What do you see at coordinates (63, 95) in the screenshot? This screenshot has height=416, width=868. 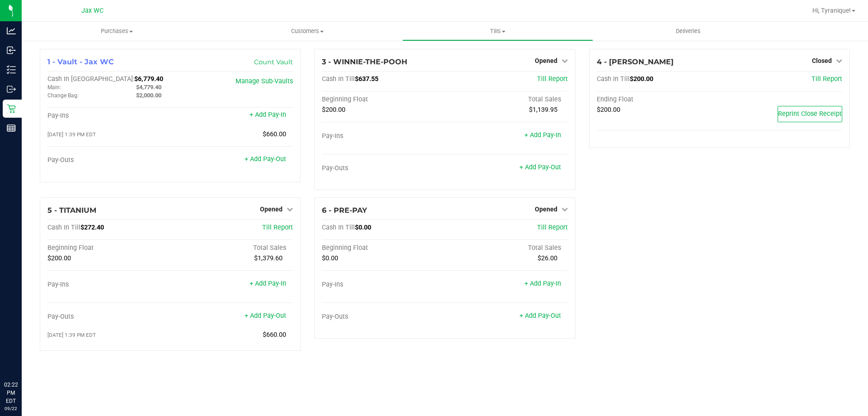 I see `span: Change Bag:` at bounding box center [63, 95].